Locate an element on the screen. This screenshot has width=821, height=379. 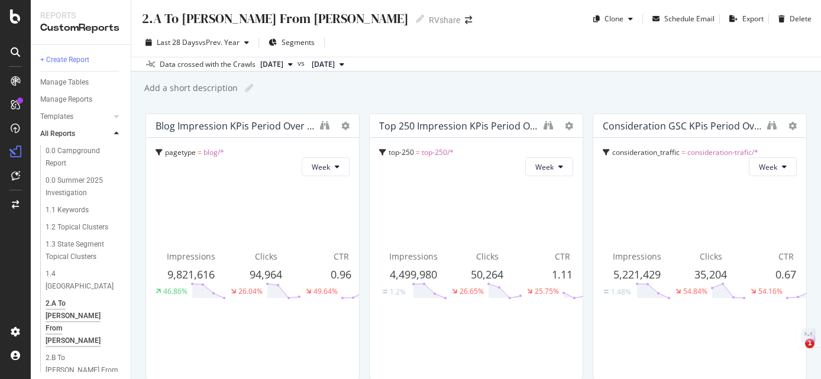
div: Export is located at coordinates (753, 18).